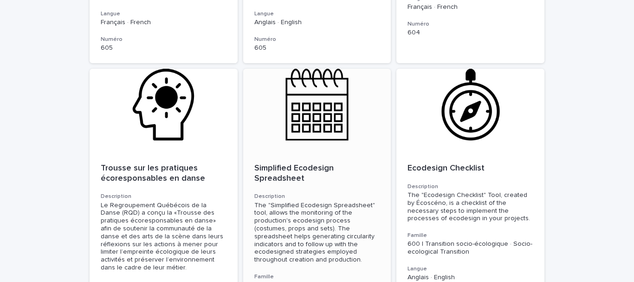  Describe the element at coordinates (470, 169) in the screenshot. I see `p: Ecodesign Checklist` at that location.